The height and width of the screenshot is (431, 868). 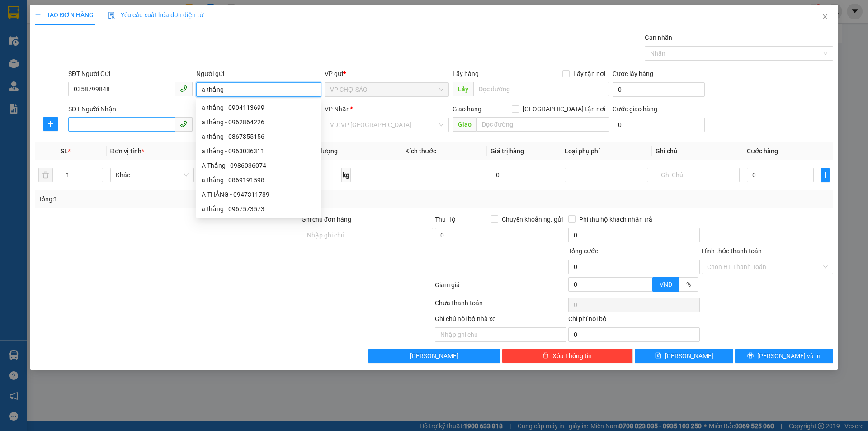 What do you see at coordinates (732, 251) in the screenshot?
I see `label: Hình thức thanh toán` at bounding box center [732, 251].